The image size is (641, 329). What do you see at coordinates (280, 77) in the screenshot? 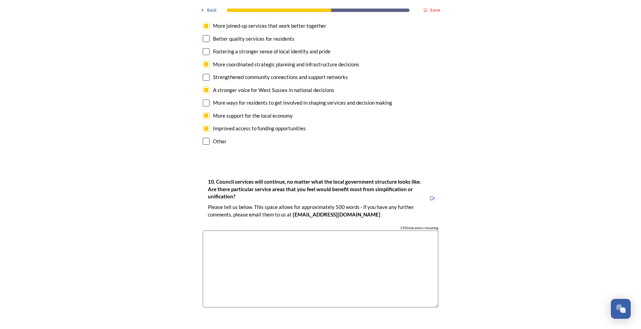
I see `div: Strengthened community connections and support networks` at bounding box center [280, 77].